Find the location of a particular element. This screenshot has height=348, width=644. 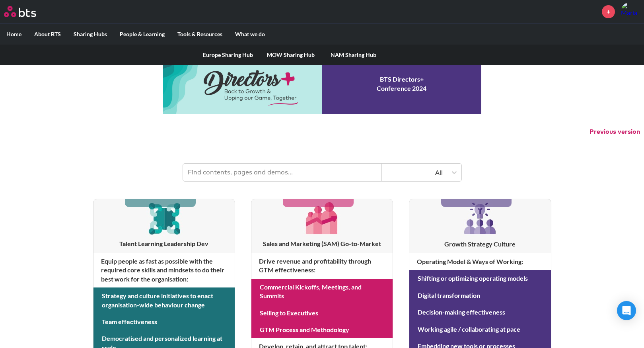

h3: Talent Learning Leadership Dev is located at coordinates (164, 244).